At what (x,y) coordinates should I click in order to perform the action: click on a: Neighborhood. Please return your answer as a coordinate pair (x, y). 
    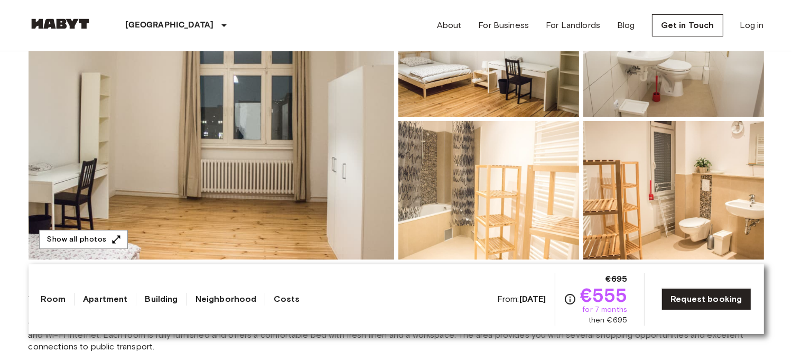
    Looking at the image, I should click on (226, 299).